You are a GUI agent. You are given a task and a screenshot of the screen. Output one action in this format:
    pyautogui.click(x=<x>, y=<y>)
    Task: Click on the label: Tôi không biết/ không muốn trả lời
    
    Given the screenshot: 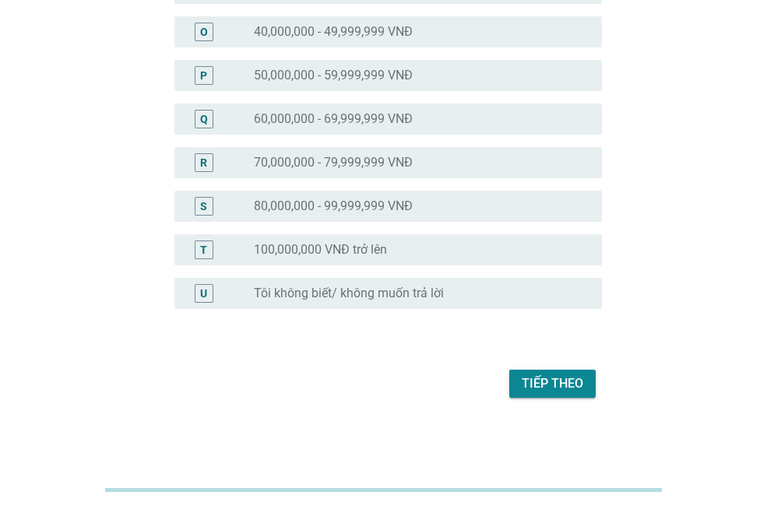 What is the action you would take?
    pyautogui.click(x=349, y=293)
    